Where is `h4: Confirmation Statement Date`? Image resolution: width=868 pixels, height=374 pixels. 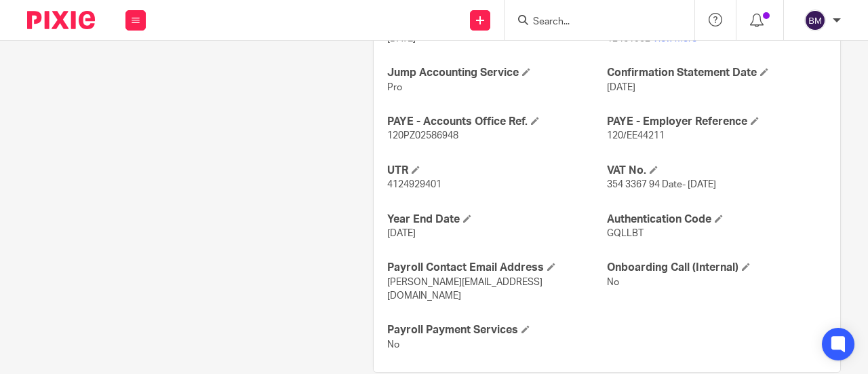
h4: Confirmation Statement Date is located at coordinates (716, 72).